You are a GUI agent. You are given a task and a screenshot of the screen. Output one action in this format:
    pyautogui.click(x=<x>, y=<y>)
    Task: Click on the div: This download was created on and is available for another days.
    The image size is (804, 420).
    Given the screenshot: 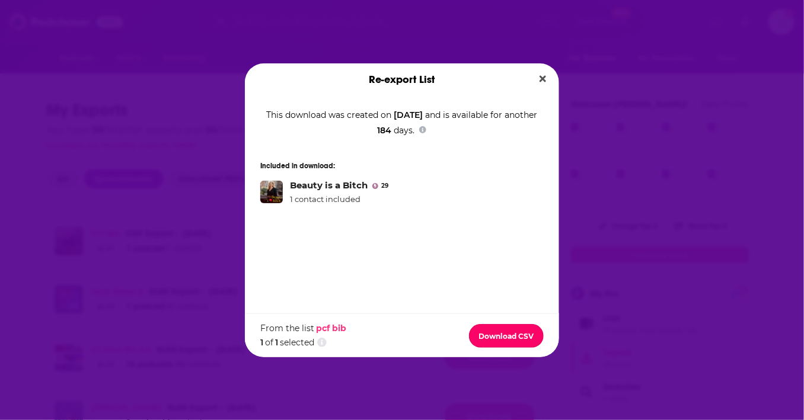 What is the action you would take?
    pyautogui.click(x=402, y=122)
    